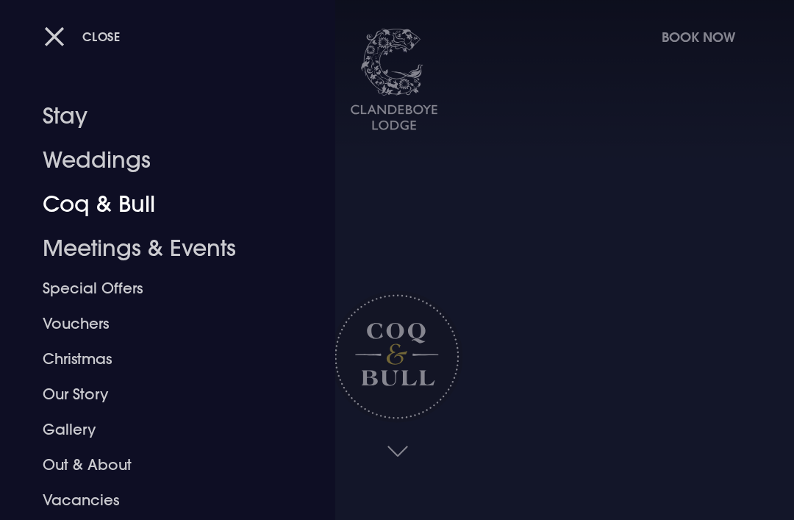  Describe the element at coordinates (157, 323) in the screenshot. I see `a: Vouchers` at that location.